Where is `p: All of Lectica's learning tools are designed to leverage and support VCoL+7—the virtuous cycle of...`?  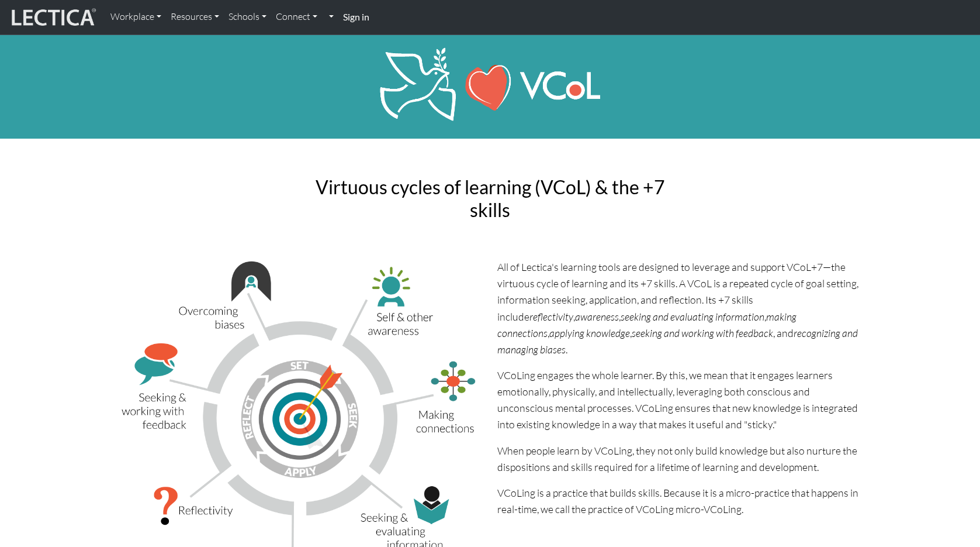 p: All of Lectica's learning tools are designed to leverage and support VCoL+7—the virtuous cycle of... is located at coordinates (680, 308).